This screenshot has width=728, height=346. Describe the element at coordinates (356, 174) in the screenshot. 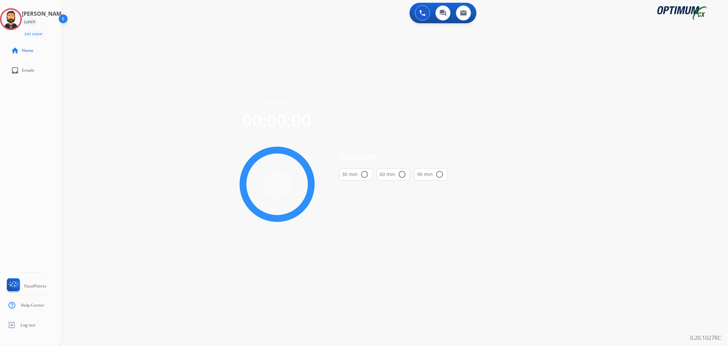

I see `button: 30 min` at that location.